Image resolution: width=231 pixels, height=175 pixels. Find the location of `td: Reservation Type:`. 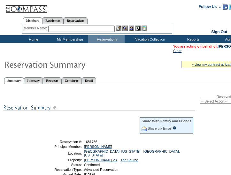

td: Reservation Type: is located at coordinates (59, 170).